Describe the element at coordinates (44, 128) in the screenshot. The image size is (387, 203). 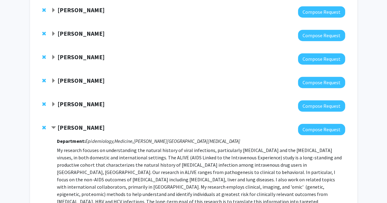
I see `span: Remove Gregory Kirk from bookmarks` at that location.